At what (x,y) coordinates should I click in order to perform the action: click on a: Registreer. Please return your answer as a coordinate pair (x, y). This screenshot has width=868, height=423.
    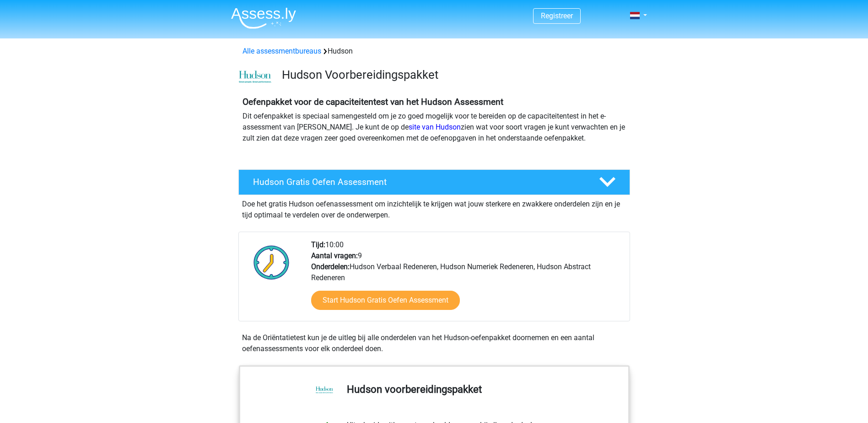
    Looking at the image, I should click on (557, 15).